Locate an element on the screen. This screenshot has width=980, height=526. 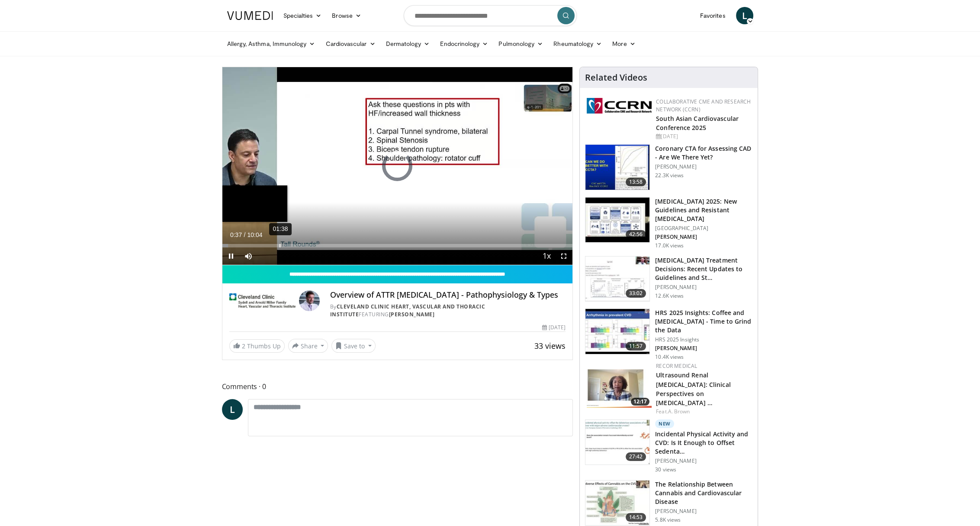
span: 10:04 is located at coordinates (254, 235).